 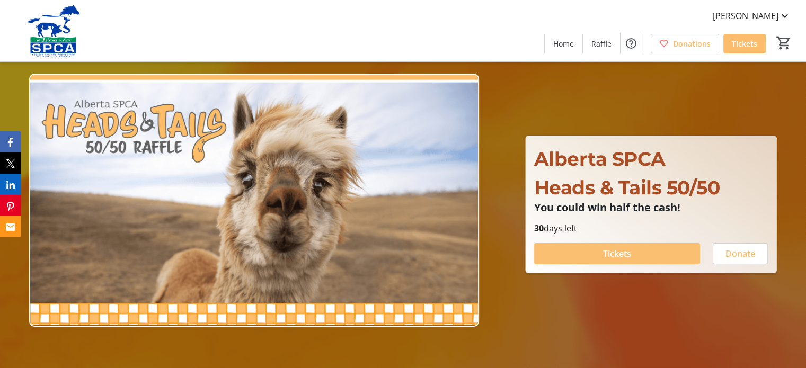 I want to click on a: Tickets, so click(x=745, y=43).